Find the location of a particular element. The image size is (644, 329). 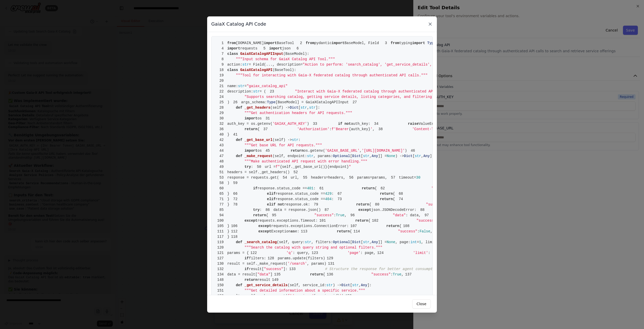

span: {self._get_base_url()} is located at coordinates (304, 167).